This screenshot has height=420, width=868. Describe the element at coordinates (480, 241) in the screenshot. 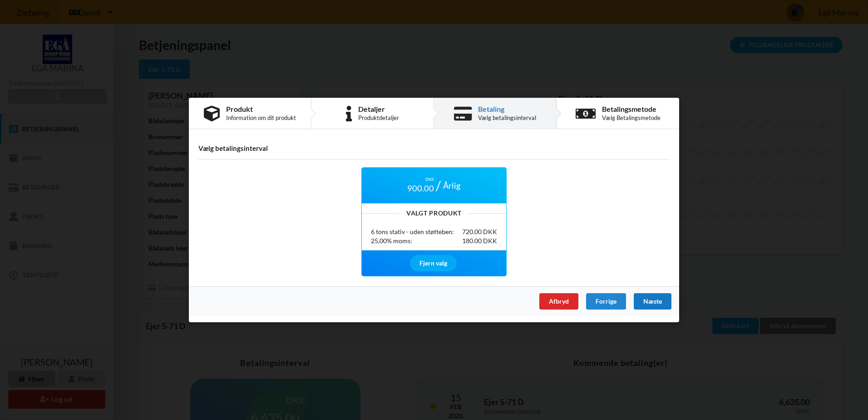

I see `div: 180.00 DKK` at that location.